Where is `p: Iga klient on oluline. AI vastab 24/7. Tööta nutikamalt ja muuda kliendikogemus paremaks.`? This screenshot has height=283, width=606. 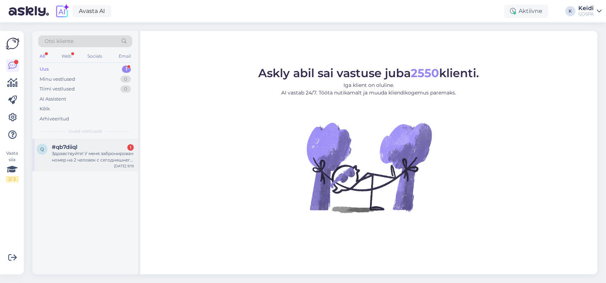
p: Iga klient on oluline. AI vastab 24/7. Tööta nutikamalt ja muuda kliendikogemus paremaks. is located at coordinates (369, 89).